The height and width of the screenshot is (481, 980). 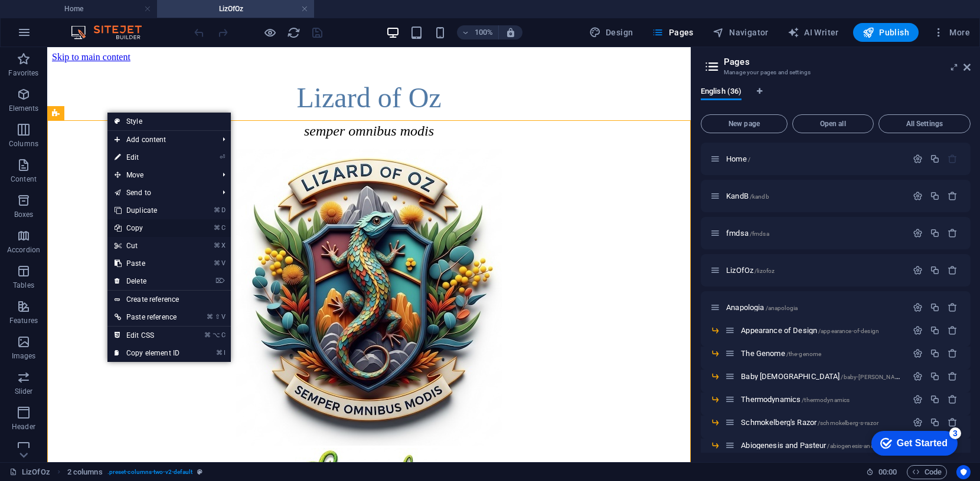 What do you see at coordinates (759, 196) in the screenshot?
I see `span: /kandb` at bounding box center [759, 196].